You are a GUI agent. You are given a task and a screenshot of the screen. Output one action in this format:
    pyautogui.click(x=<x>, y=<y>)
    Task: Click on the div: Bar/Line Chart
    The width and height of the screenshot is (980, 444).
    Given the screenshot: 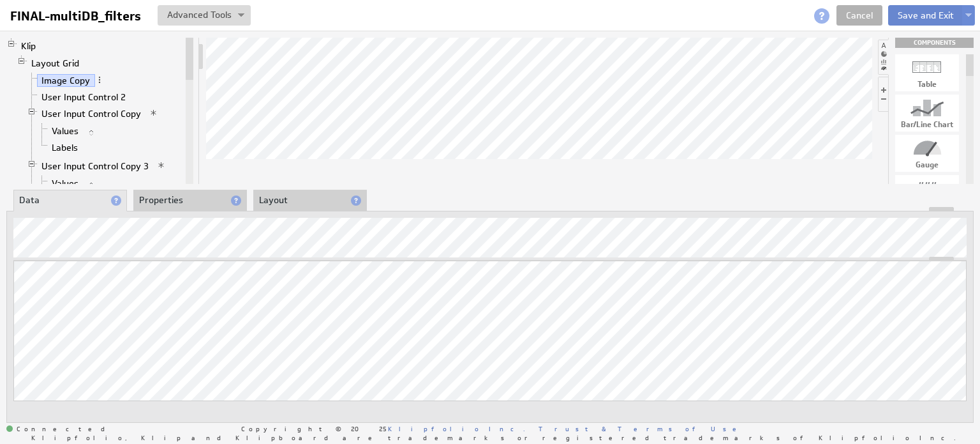 What is the action you would take?
    pyautogui.click(x=927, y=124)
    